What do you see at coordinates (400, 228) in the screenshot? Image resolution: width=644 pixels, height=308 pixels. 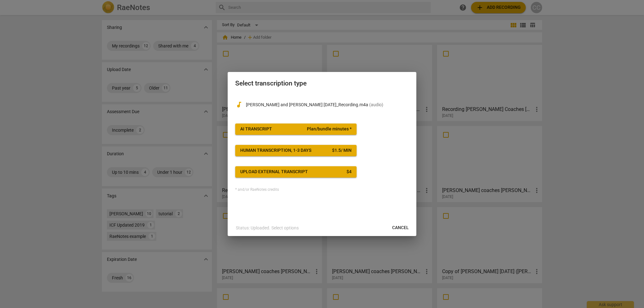 I see `span: Cancel` at bounding box center [400, 228].